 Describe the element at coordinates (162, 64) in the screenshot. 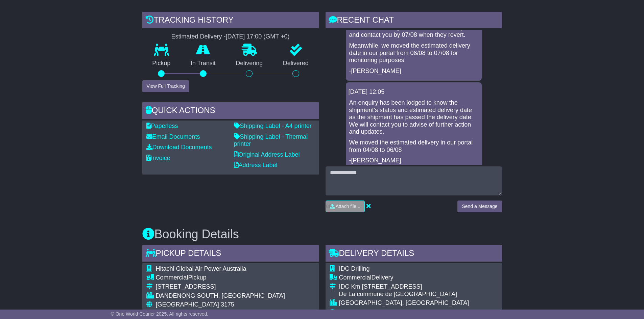

I see `p: Pickup` at that location.